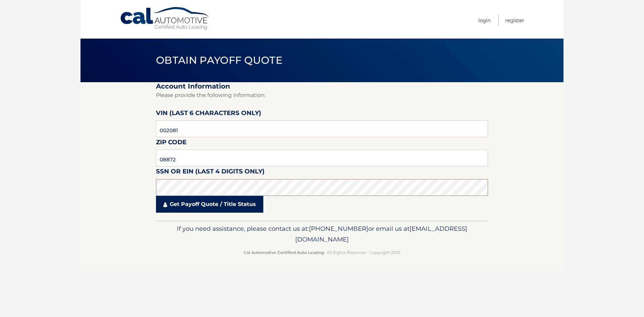  I want to click on a: Register, so click(514, 20).